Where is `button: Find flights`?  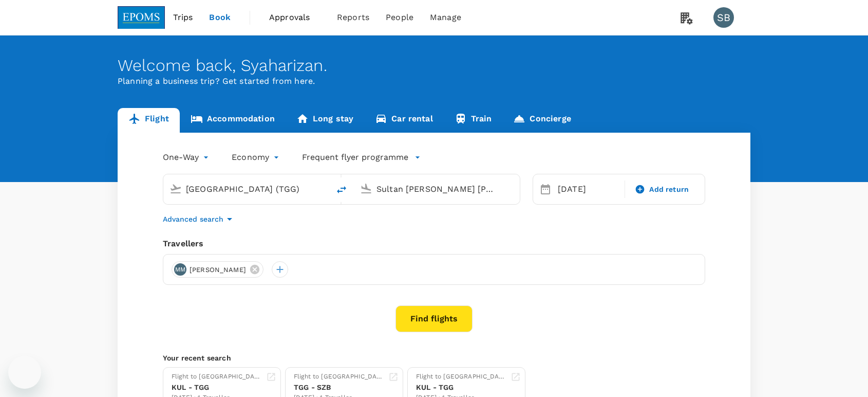
button: Find flights is located at coordinates (434, 319).